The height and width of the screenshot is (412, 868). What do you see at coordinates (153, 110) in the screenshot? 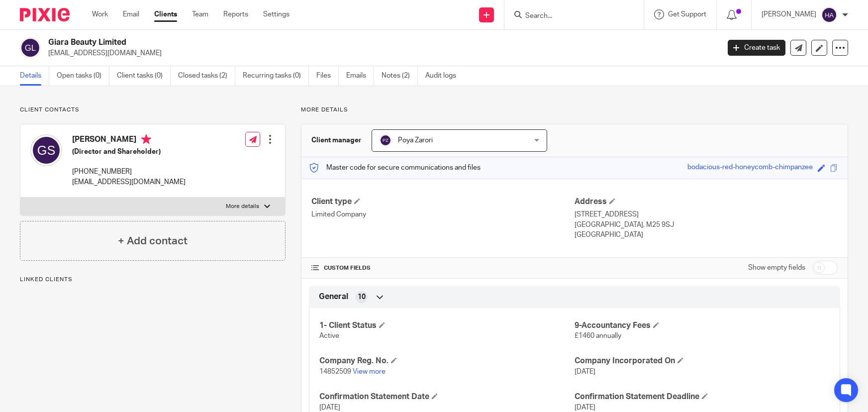
I see `p: Client contacts` at bounding box center [153, 110].